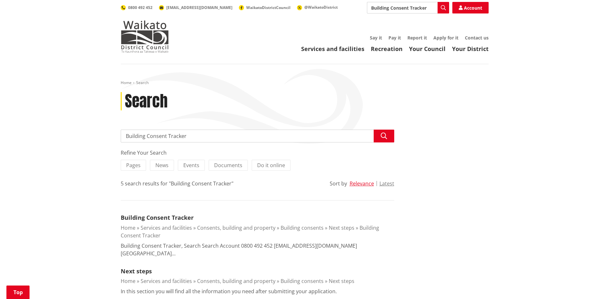  Describe the element at coordinates (317, 7) in the screenshot. I see `a: @WaikatoDistrict` at that location.